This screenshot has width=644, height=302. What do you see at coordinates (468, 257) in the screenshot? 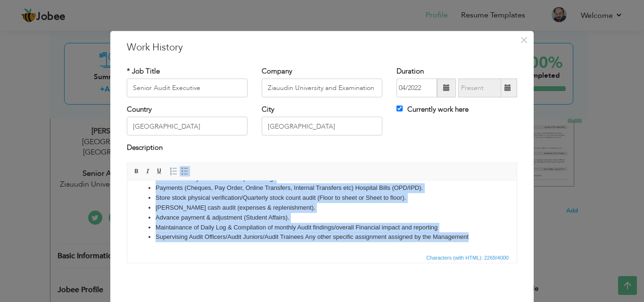
I see `span: Characters (with HTML): 2269/4000` at bounding box center [468, 257].